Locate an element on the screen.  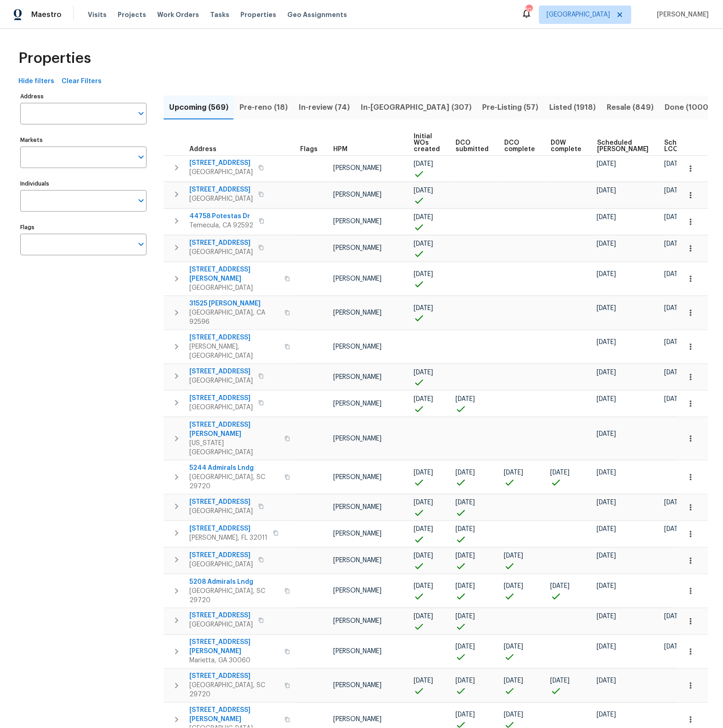
span: Done (10000) is located at coordinates (691, 108).